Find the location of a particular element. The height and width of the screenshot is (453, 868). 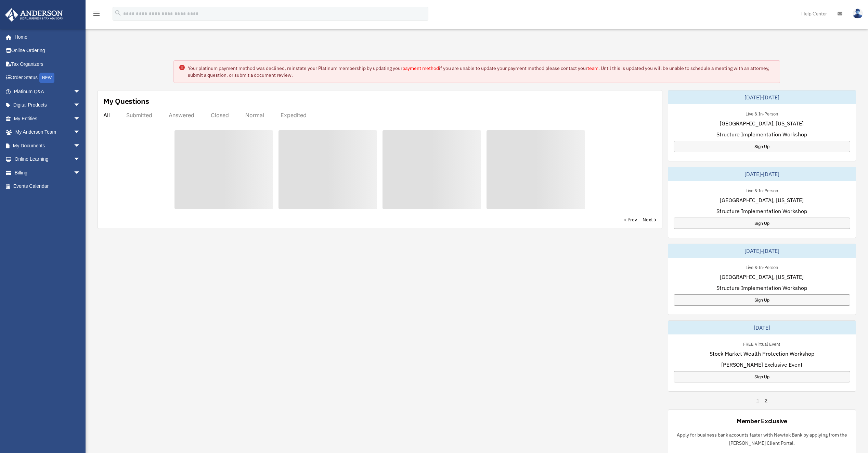

div: Normal is located at coordinates (255, 115).